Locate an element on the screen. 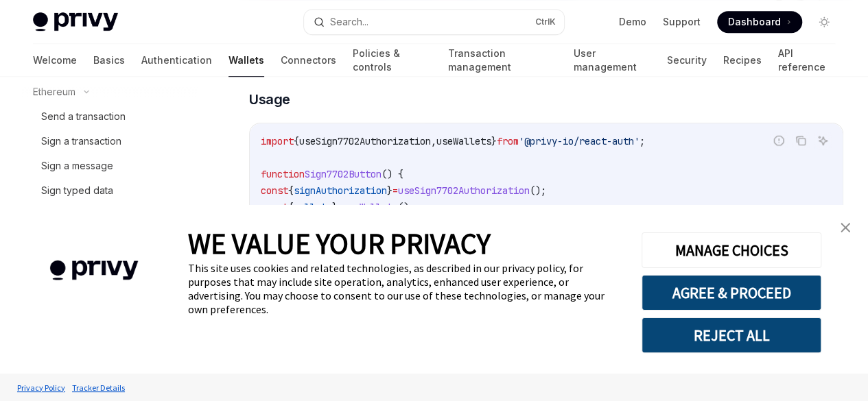 This screenshot has width=868, height=401. span: Ctrl K is located at coordinates (545, 22).